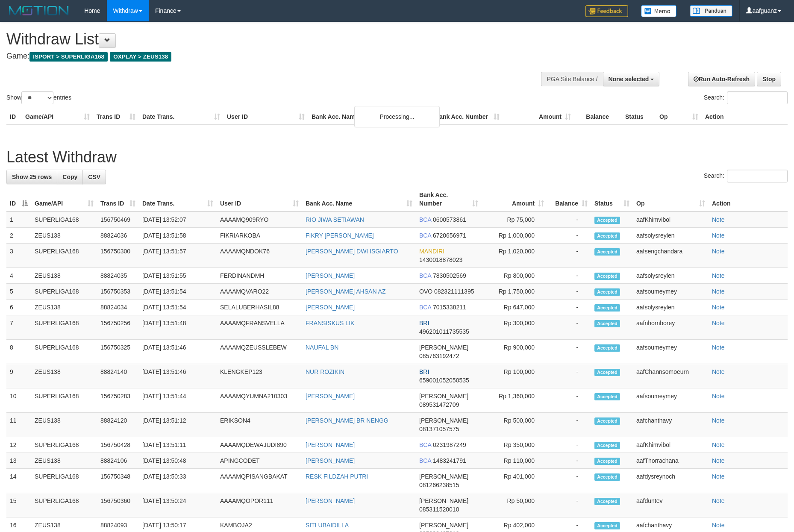 The image size is (794, 532). Describe the element at coordinates (19, 445) in the screenshot. I see `td: 12` at that location.